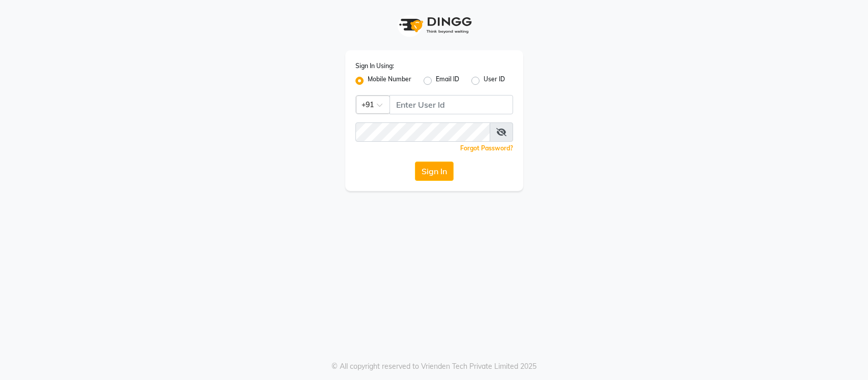  What do you see at coordinates (389, 81) in the screenshot?
I see `label: Mobile Number` at bounding box center [389, 81].